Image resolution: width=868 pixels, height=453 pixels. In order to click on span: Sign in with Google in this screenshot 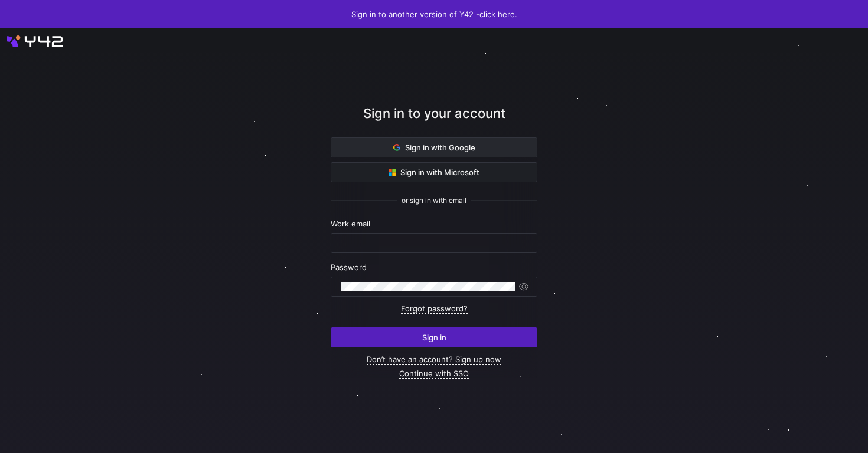, I will do `click(434, 147)`.